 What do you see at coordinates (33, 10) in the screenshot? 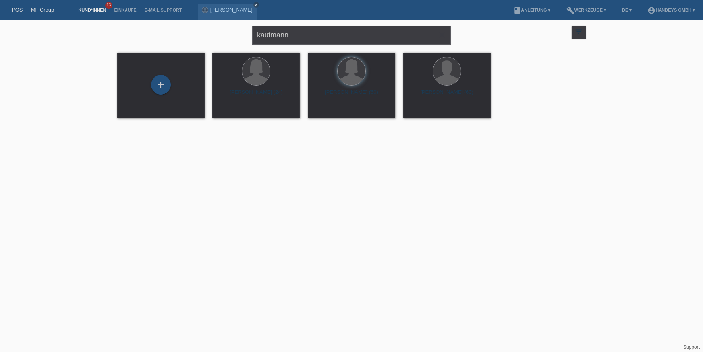
I see `a: POS — MF Group` at bounding box center [33, 10].